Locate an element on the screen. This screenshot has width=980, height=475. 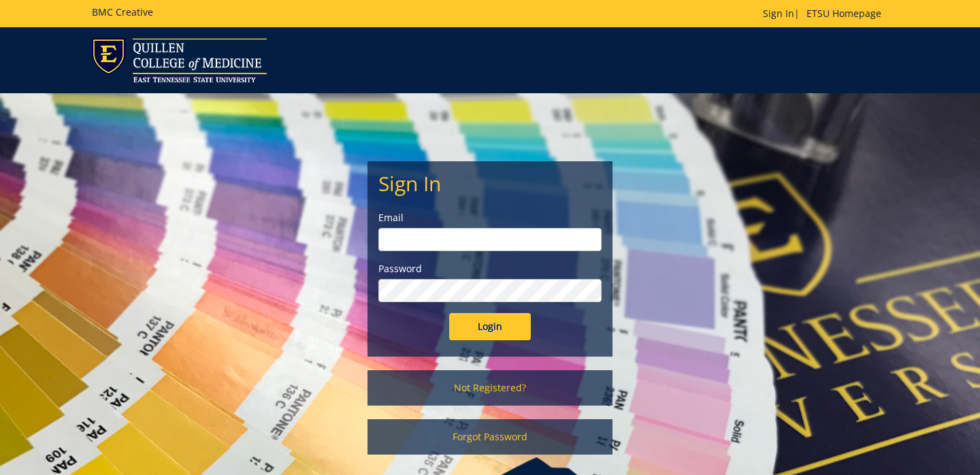
h5: BMC Creative is located at coordinates (123, 12).